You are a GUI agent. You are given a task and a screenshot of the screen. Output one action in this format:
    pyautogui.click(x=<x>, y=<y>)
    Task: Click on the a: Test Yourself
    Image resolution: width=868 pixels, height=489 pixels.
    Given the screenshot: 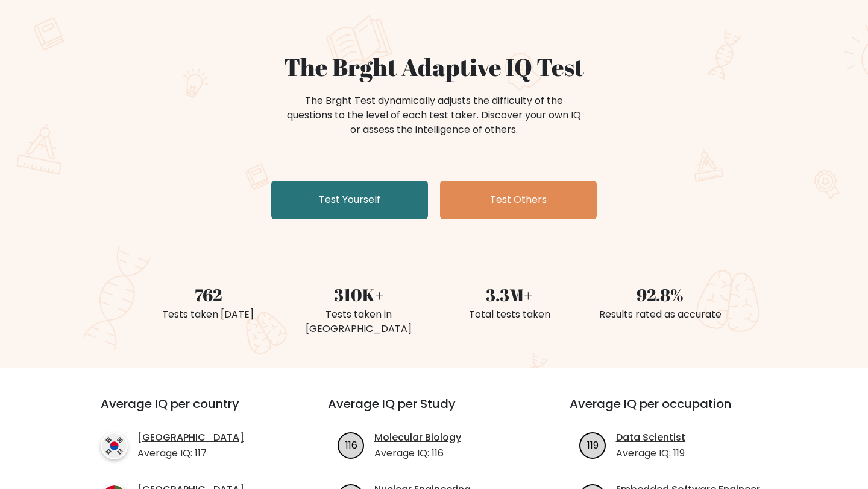 What is the action you would take?
    pyautogui.click(x=350, y=200)
    